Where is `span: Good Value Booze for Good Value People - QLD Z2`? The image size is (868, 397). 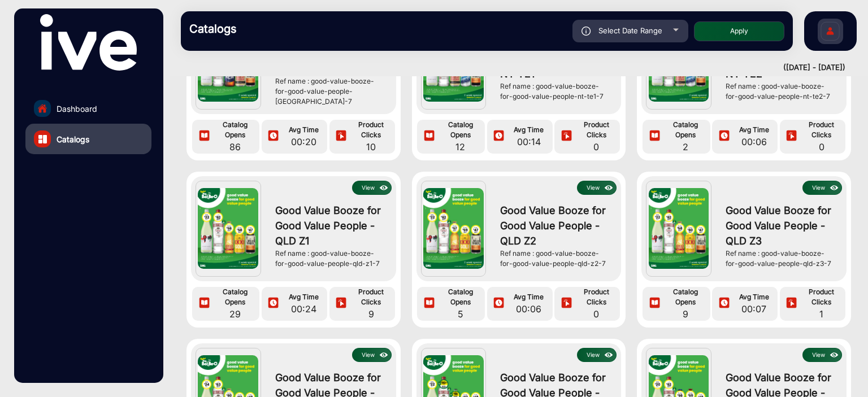 span: Good Value Booze for Good Value People - QLD Z2 is located at coordinates (555, 226).